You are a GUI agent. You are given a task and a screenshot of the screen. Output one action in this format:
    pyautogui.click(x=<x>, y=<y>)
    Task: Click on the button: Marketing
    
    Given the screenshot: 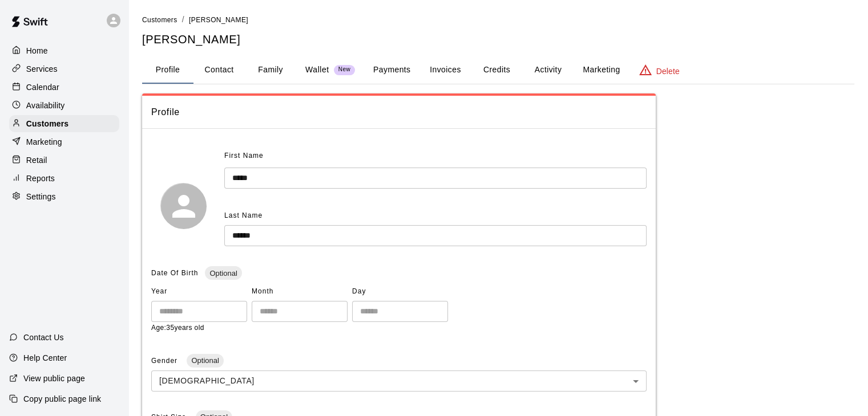 What is the action you would take?
    pyautogui.click(x=601, y=70)
    